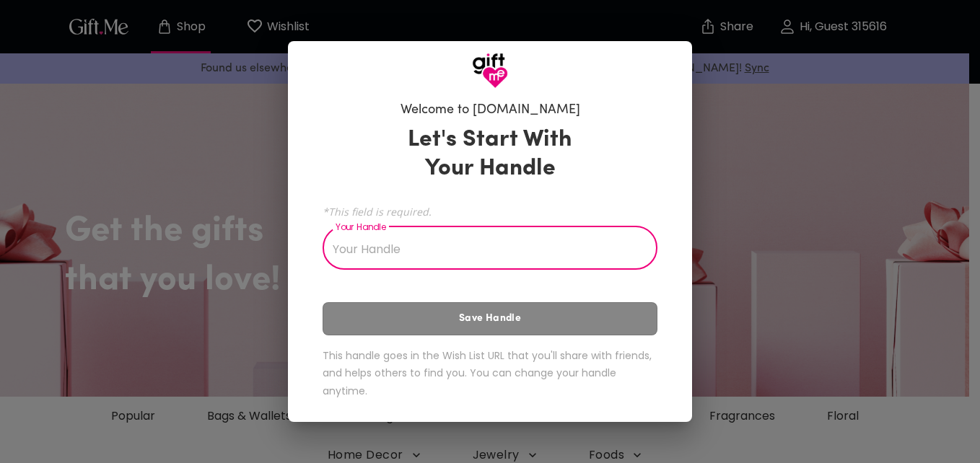  I want to click on input: Your Handle, so click(482, 249).